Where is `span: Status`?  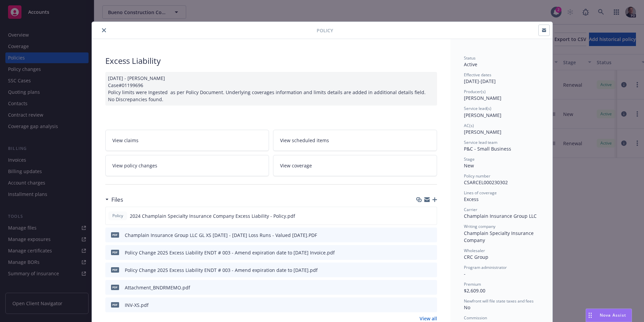
span: Status is located at coordinates (470, 58).